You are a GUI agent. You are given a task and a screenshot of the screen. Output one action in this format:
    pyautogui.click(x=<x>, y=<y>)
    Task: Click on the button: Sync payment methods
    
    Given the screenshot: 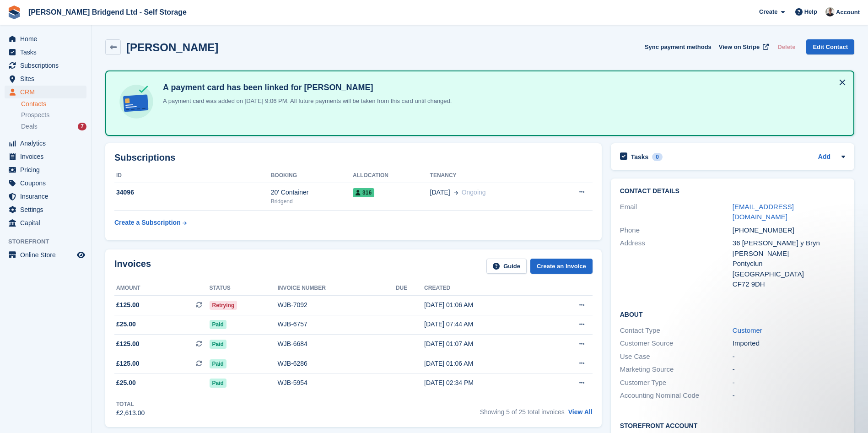 What is the action you would take?
    pyautogui.click(x=678, y=47)
    